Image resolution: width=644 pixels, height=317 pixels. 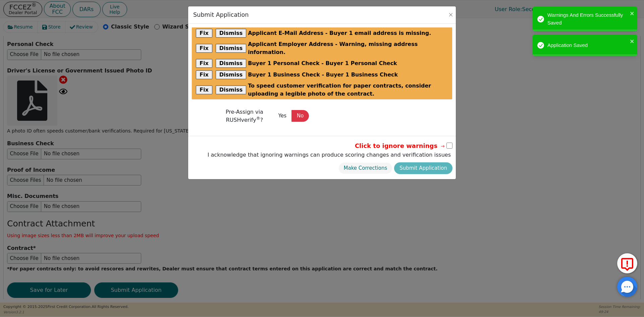 I want to click on span: Click to ignore warnings, so click(x=400, y=146).